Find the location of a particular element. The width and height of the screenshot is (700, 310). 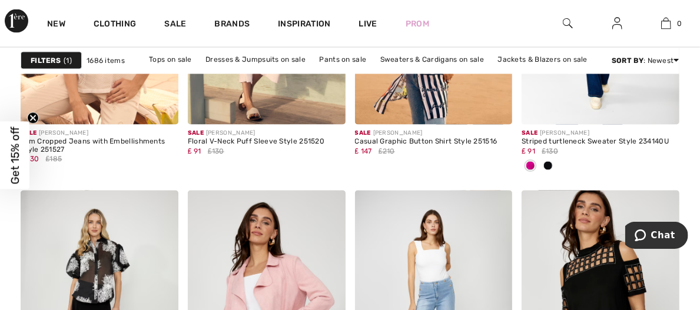

img: My Info is located at coordinates (617, 24).